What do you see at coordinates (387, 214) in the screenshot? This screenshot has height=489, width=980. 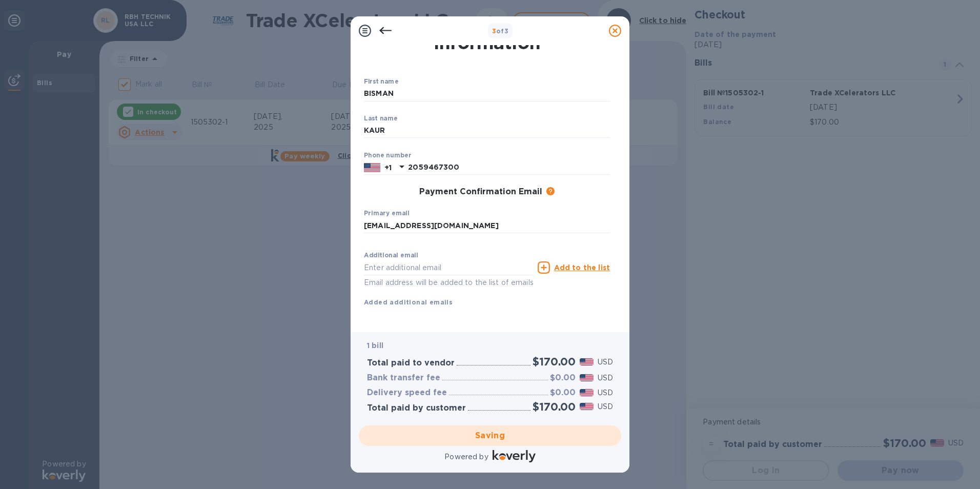 I see `label: Primary email` at bounding box center [387, 214].